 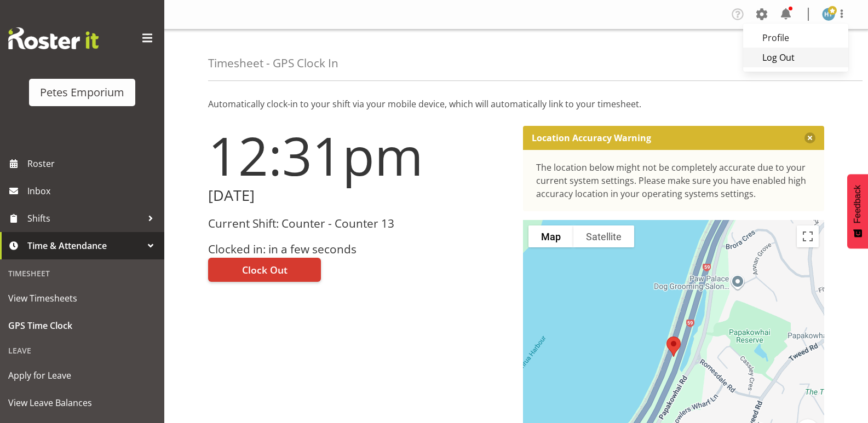 I want to click on button: Toggle fullscreen view, so click(x=807, y=236).